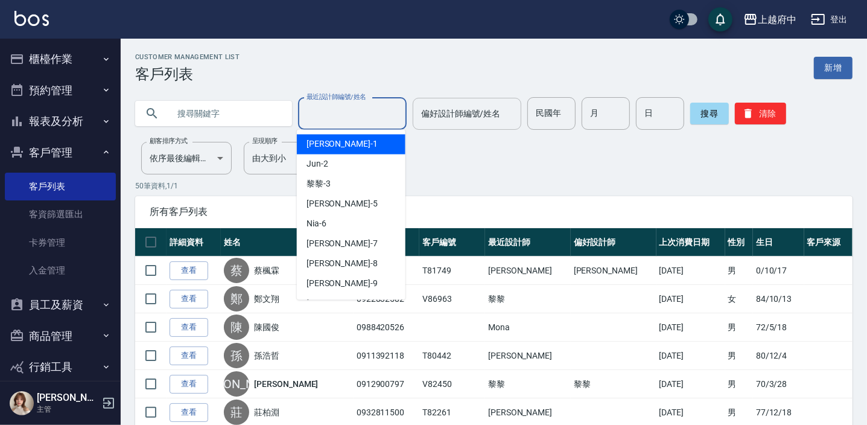  What do you see at coordinates (237, 327) in the screenshot?
I see `div: 陳` at bounding box center [237, 327].